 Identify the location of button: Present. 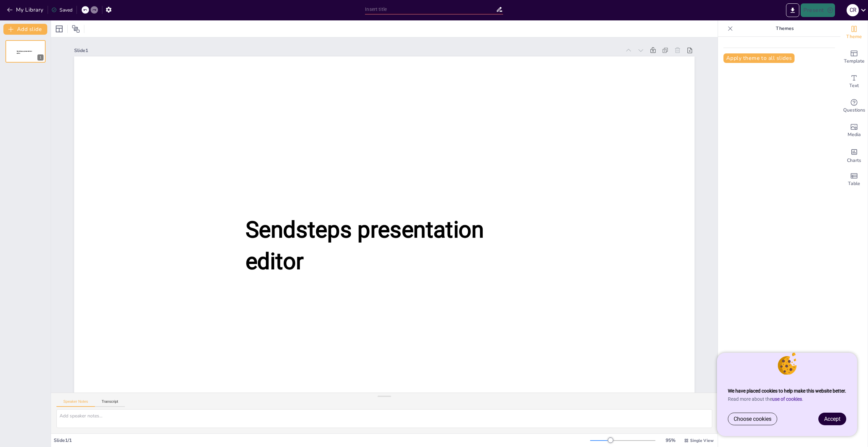
(818, 10).